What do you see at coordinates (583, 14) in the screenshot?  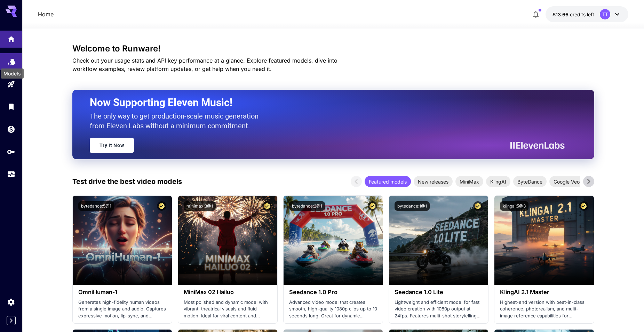 I see `span: credits left` at bounding box center [583, 14].